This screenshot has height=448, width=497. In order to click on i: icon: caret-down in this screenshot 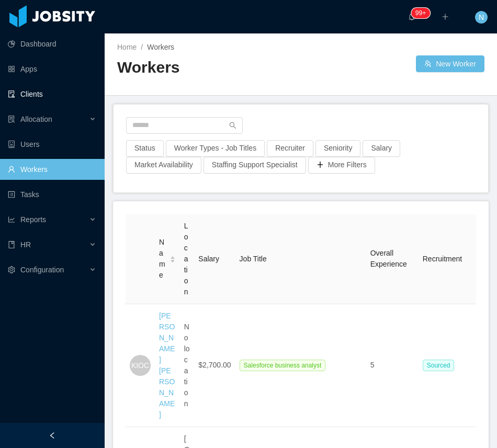, I will do `click(172, 260)`.